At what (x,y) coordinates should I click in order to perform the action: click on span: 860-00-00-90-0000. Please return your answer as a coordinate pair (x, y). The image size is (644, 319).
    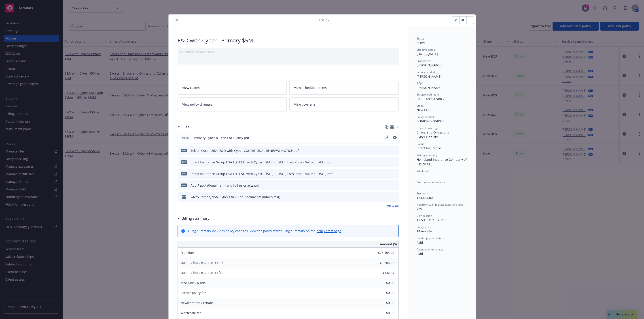
    Looking at the image, I should click on (430, 121).